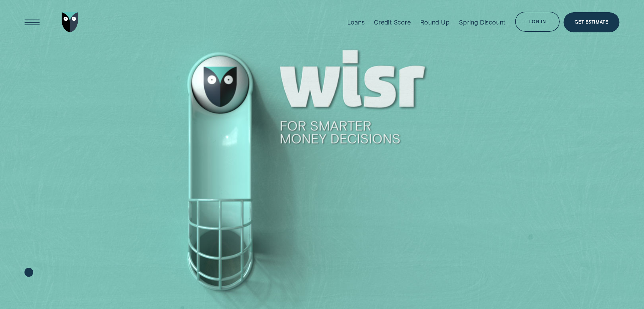  Describe the element at coordinates (32, 22) in the screenshot. I see `button: Open Menu` at that location.